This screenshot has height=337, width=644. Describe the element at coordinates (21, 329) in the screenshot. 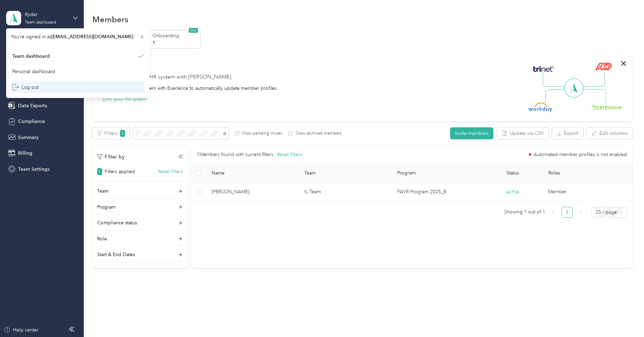

I see `button: Help center` at that location.